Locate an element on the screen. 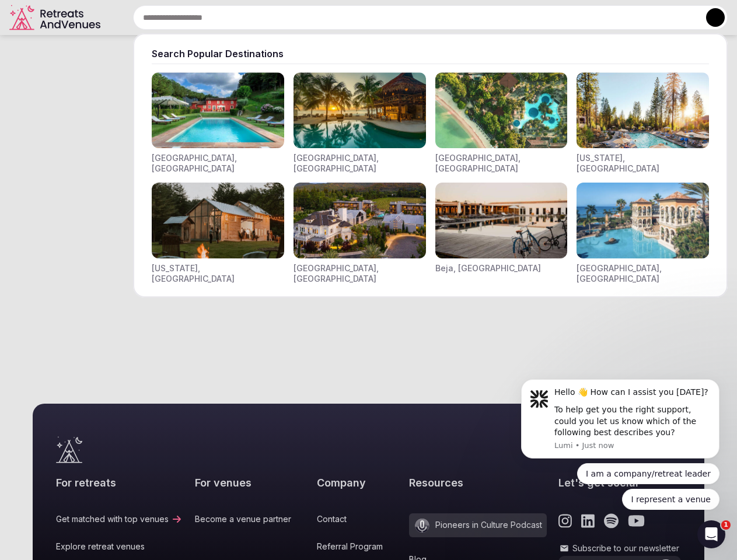  img: Visit venues for Toscana, Italy is located at coordinates (218, 111).